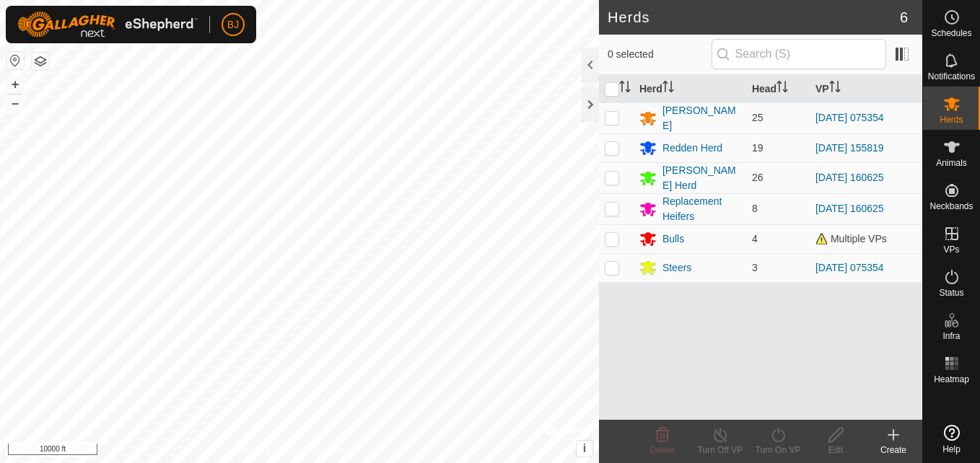 The height and width of the screenshot is (463, 980). Describe the element at coordinates (40, 61) in the screenshot. I see `button: Map Layers` at that location.